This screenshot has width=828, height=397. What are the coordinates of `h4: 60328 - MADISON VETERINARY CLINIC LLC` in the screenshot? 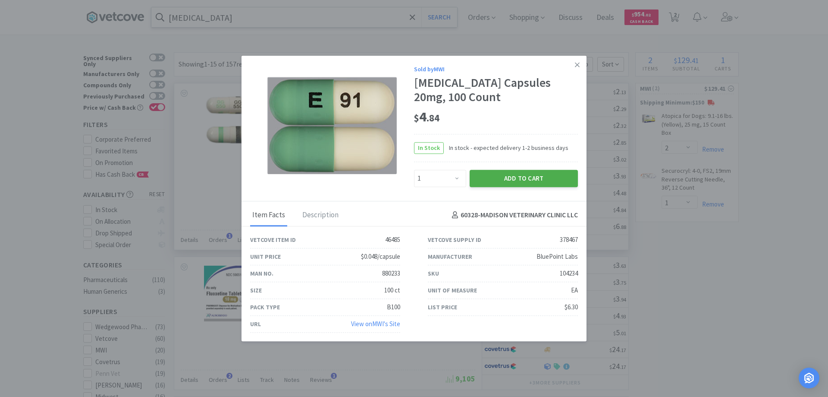 It's located at (513, 215).